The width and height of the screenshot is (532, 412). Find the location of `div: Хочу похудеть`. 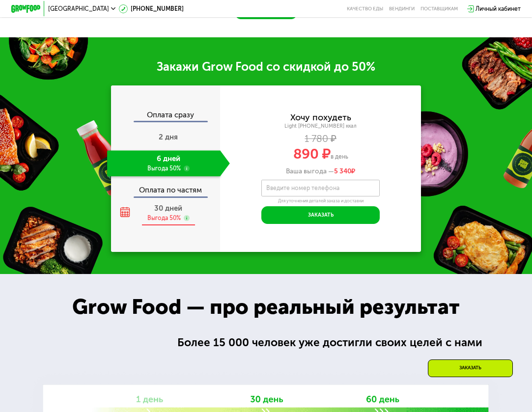

div: Хочу похудеть is located at coordinates (321, 117).